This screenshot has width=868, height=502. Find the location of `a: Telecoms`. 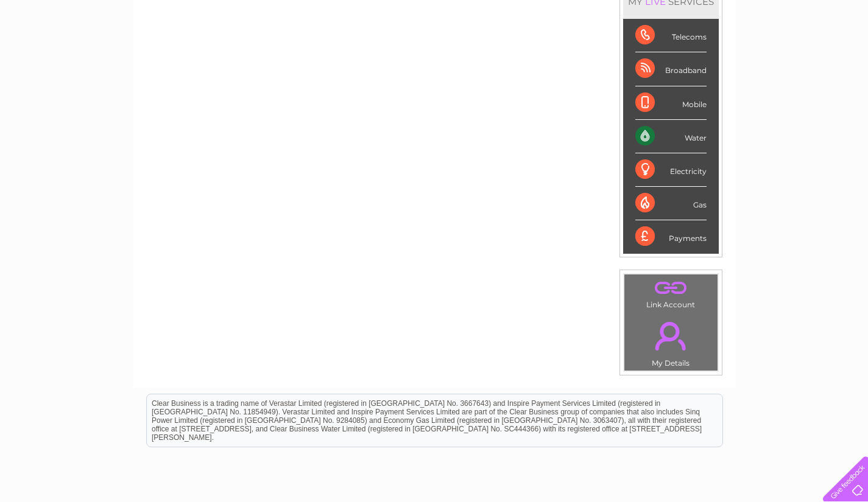

a: Telecoms is located at coordinates (737, 56).